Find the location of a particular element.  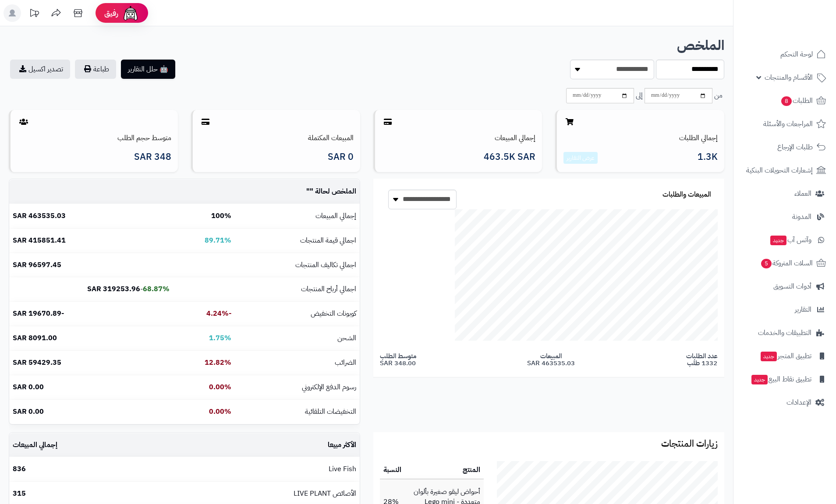

a: المراجعات والأسئلة is located at coordinates (785, 124).